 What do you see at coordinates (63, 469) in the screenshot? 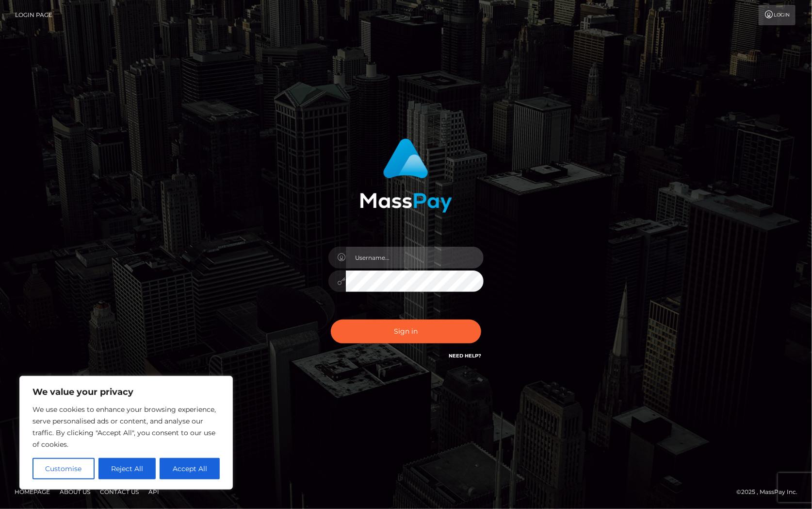
I see `button: Customise` at bounding box center [63, 469].